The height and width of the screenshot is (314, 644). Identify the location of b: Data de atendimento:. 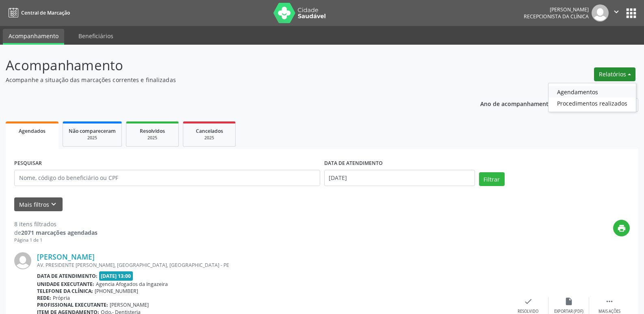
(67, 276).